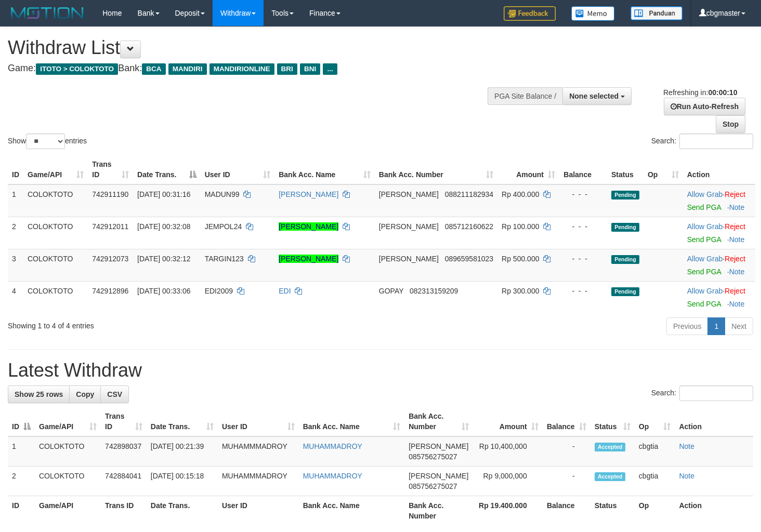 This screenshot has width=761, height=532. What do you see at coordinates (15, 265) in the screenshot?
I see `td: 3` at bounding box center [15, 265].